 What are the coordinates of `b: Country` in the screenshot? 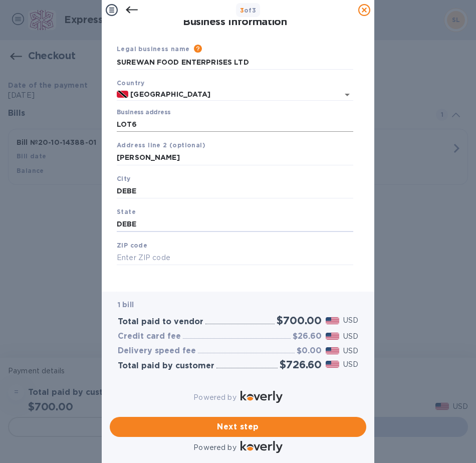 It's located at (131, 83).